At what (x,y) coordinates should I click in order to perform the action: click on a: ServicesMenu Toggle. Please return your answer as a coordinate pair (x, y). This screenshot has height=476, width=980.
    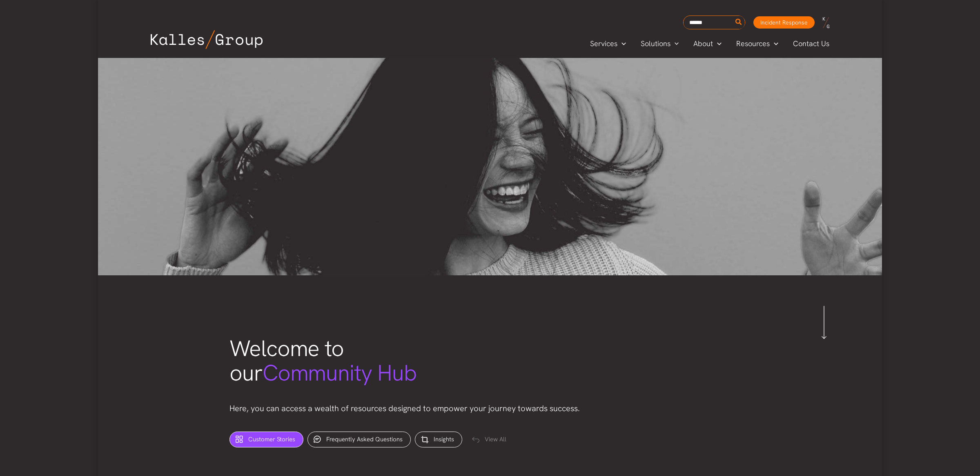
    Looking at the image, I should click on (608, 44).